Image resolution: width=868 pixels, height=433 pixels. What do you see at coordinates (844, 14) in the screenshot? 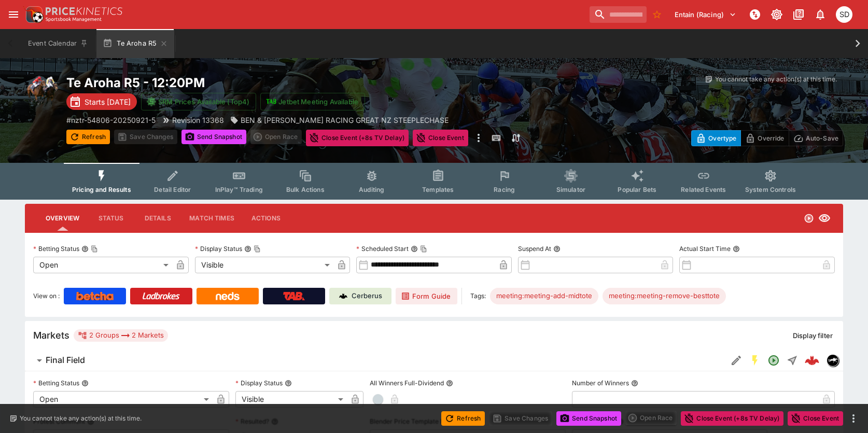
I see `button: Stuart Dibb` at bounding box center [844, 14].